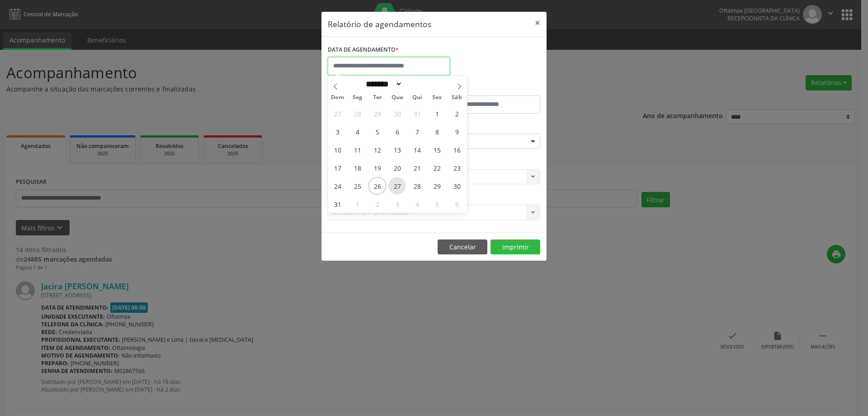 This screenshot has width=868, height=416. Describe the element at coordinates (377, 113) in the screenshot. I see `span: Julho 29, 2025` at that location.